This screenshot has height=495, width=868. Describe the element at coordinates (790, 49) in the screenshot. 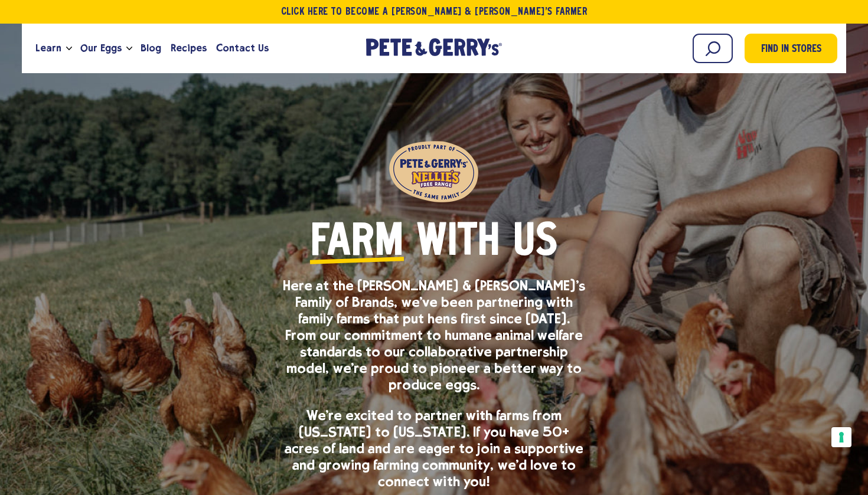

I see `a: Find in Stores` at that location.